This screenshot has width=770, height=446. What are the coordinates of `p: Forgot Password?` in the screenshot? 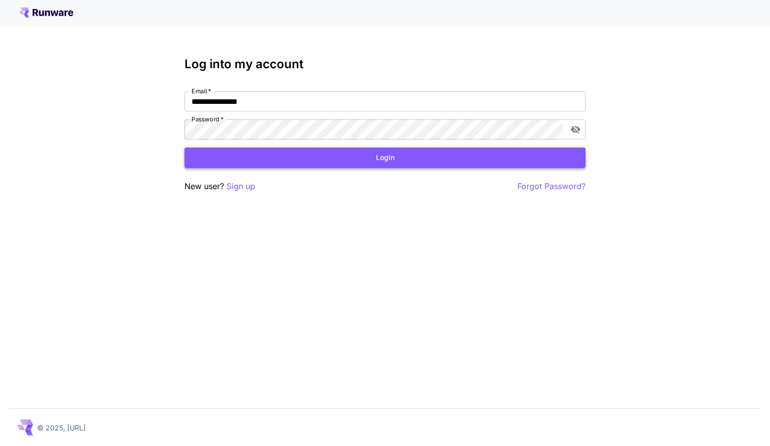 It's located at (551, 186).